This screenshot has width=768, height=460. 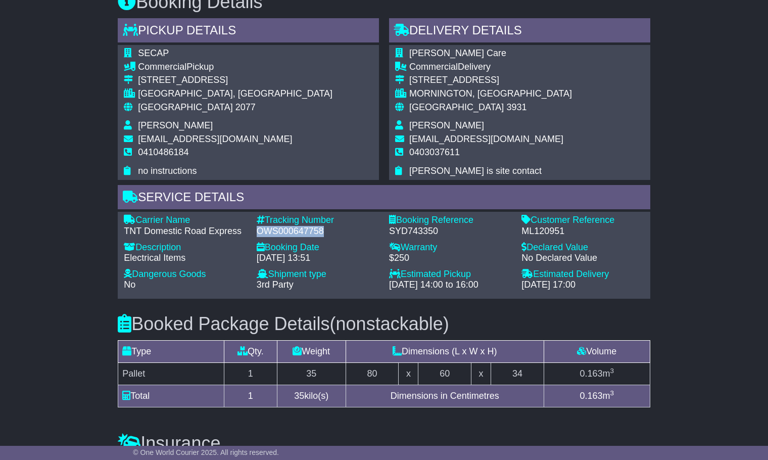 What do you see at coordinates (311, 351) in the screenshot?
I see `td: Weight` at bounding box center [311, 351].